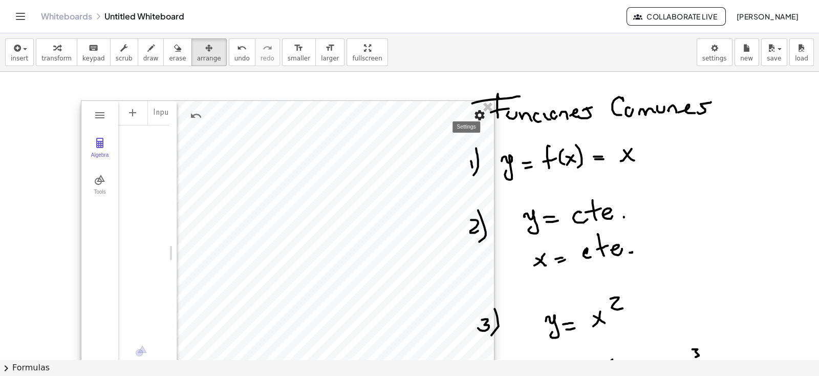 The height and width of the screenshot is (376, 819). What do you see at coordinates (746, 58) in the screenshot?
I see `span: new` at bounding box center [746, 58].